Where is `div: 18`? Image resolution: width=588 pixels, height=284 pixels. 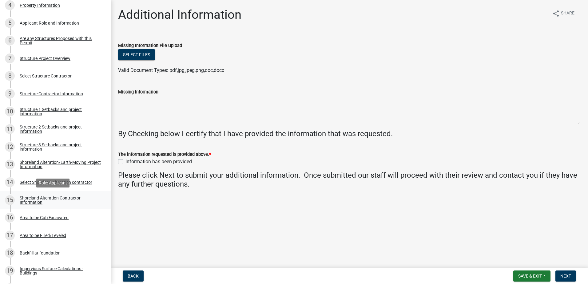
div: 18 is located at coordinates (10, 253).